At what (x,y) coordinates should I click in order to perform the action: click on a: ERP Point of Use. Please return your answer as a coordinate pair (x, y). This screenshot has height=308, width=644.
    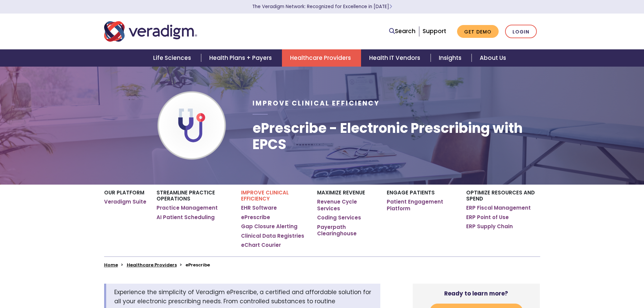
    Looking at the image, I should click on (487, 217).